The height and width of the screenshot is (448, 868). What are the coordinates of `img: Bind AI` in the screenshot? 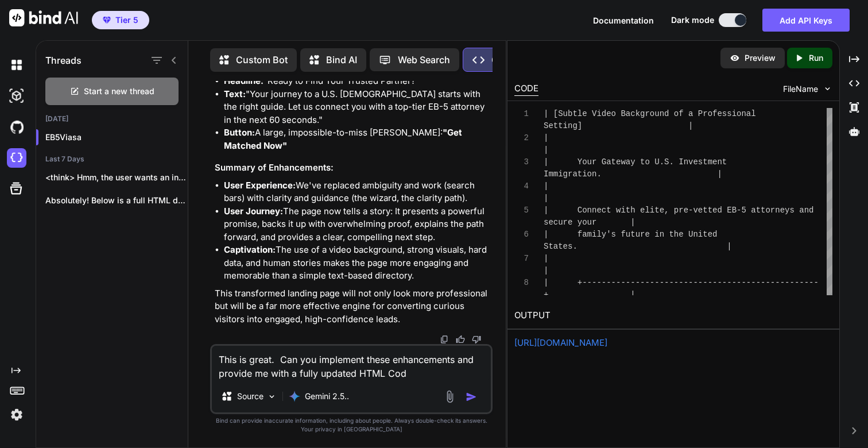 It's located at (44, 17).